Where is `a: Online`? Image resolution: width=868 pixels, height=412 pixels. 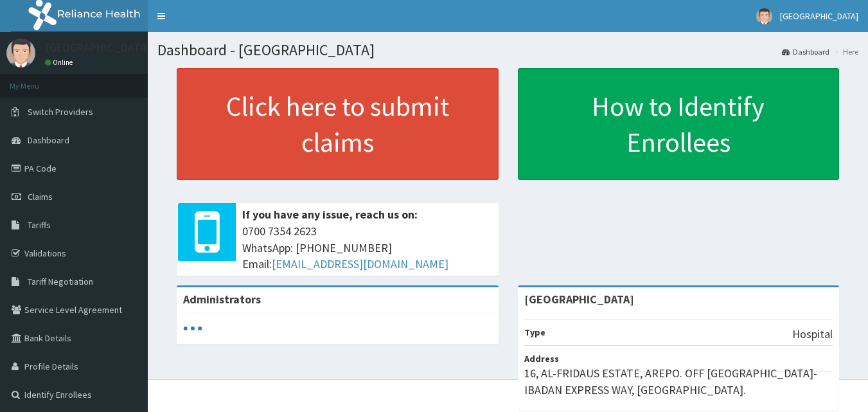 a: Online is located at coordinates (60, 63).